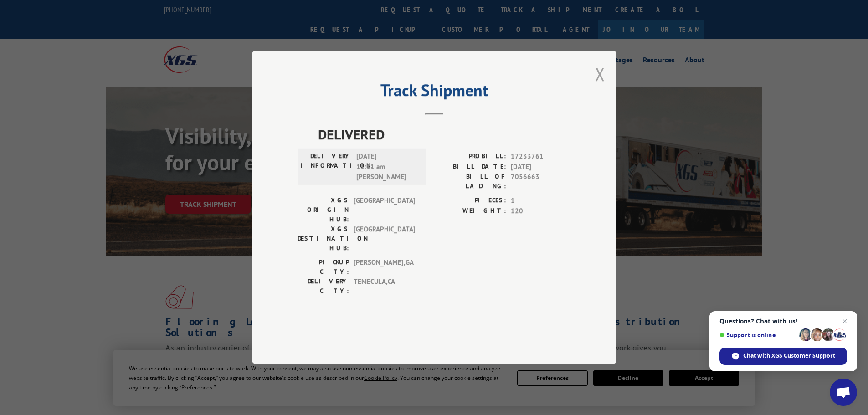  What do you see at coordinates (600, 74) in the screenshot?
I see `button: Close modal` at bounding box center [600, 74].